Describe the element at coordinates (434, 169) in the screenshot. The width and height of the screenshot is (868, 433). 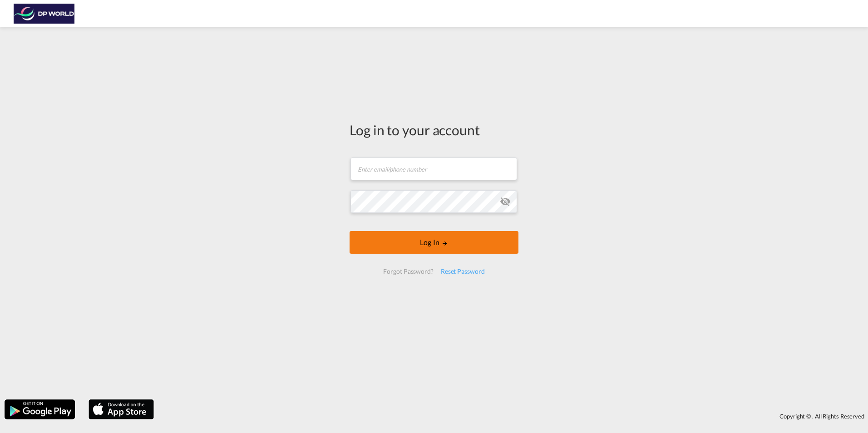
I see `input: Enter email/phone number` at that location.